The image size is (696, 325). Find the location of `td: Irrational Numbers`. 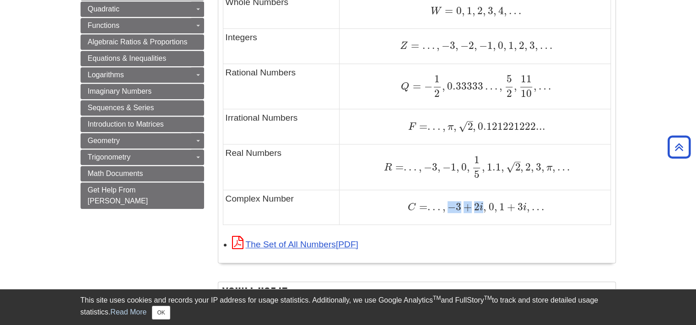

td: Irrational Numbers is located at coordinates (281, 127).